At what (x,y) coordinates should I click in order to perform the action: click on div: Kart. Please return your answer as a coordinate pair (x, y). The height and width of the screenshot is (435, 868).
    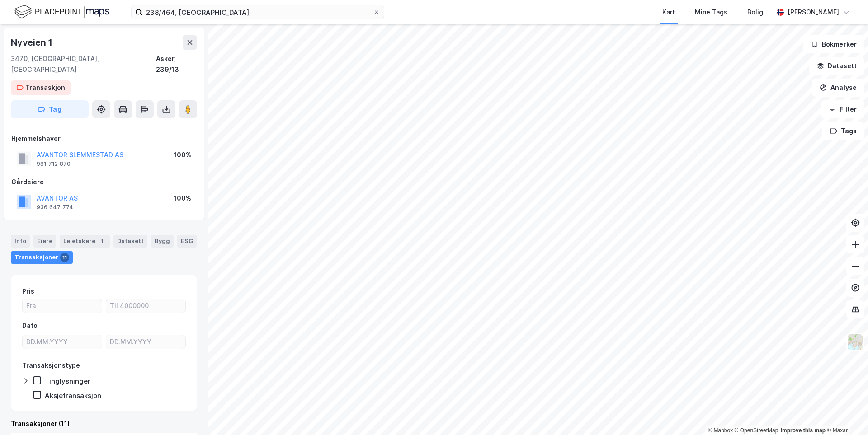
    Looking at the image, I should click on (669, 12).